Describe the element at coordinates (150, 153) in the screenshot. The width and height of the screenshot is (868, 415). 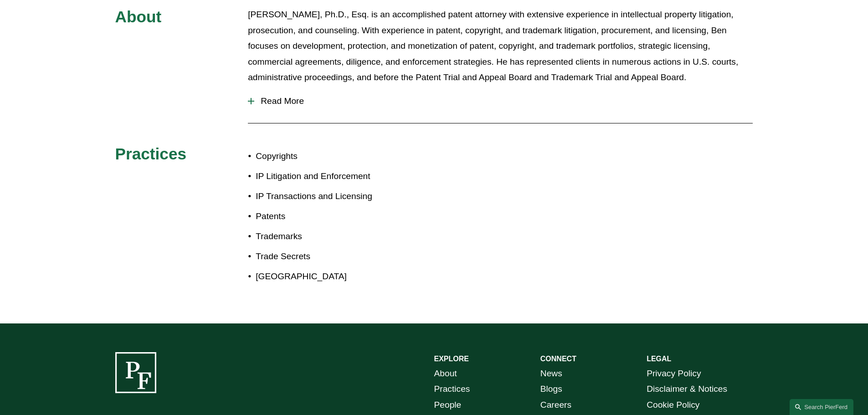
I see `span: Practices` at that location.